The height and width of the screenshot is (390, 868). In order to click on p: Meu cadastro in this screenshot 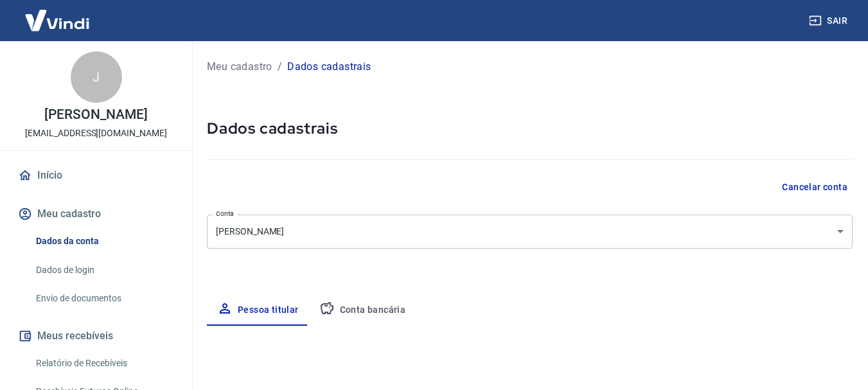, I will do `click(240, 67)`.